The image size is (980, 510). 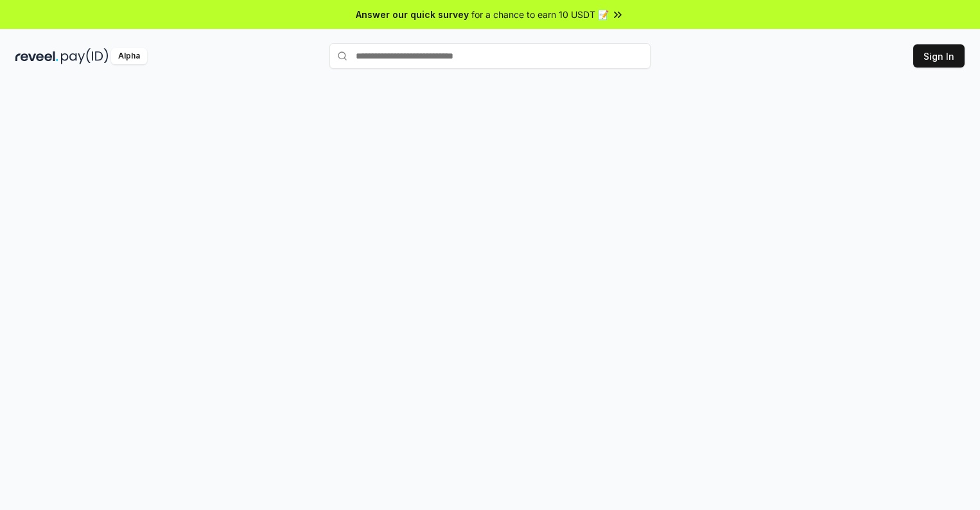 I want to click on div: Alpha, so click(x=129, y=56).